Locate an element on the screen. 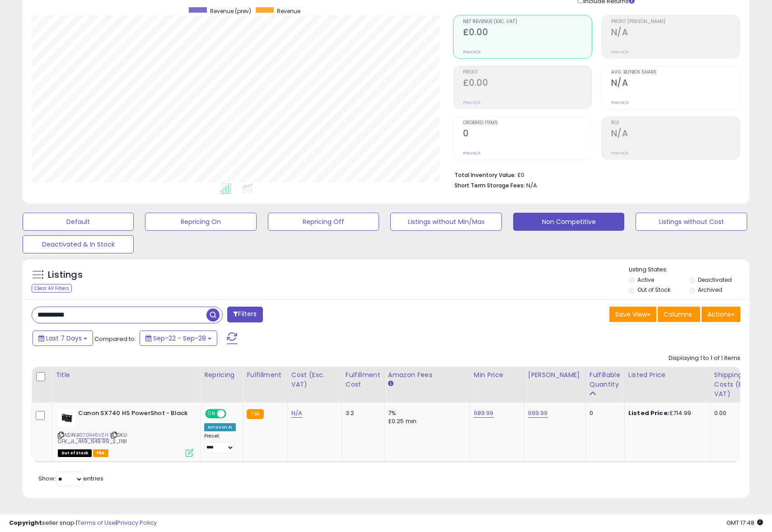  small: Amazon Fees. is located at coordinates (390, 384).